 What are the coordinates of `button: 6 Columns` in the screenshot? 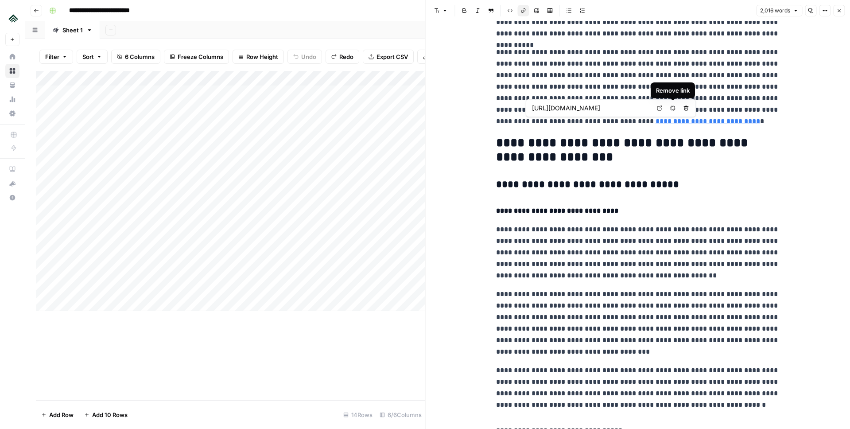 It's located at (136, 57).